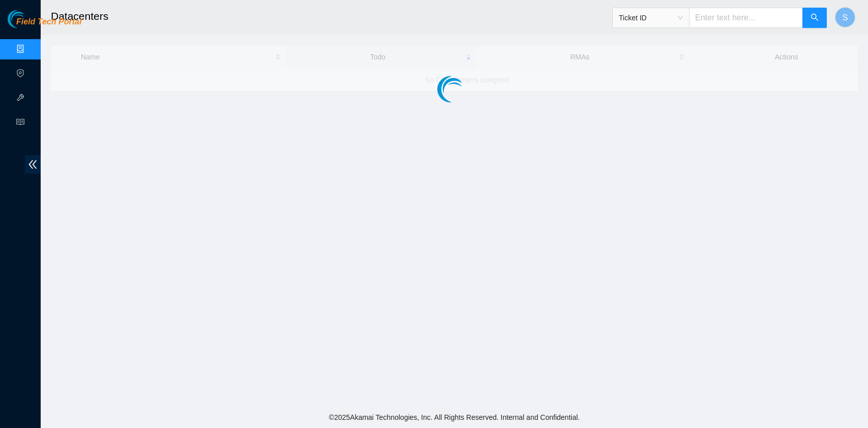 The image size is (868, 428). Describe the element at coordinates (44, 25) in the screenshot. I see `a: Akamai TechnologiesField Tech Portal` at that location.